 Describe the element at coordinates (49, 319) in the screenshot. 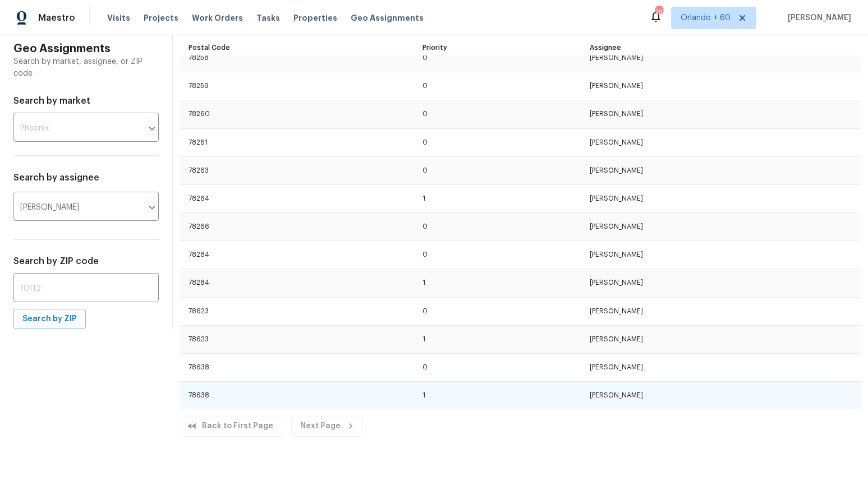

I see `button: Search by ZIP` at that location.